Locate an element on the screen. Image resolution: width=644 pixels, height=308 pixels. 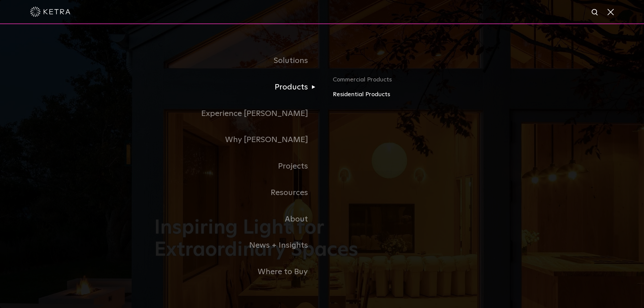
img: ketra-logo-2019-white is located at coordinates (50, 12).